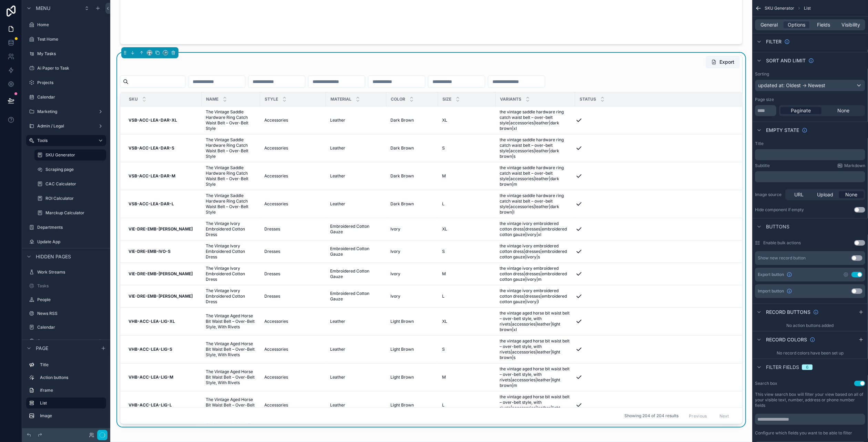  Describe the element at coordinates (799, 195) in the screenshot. I see `span: URL` at that location.